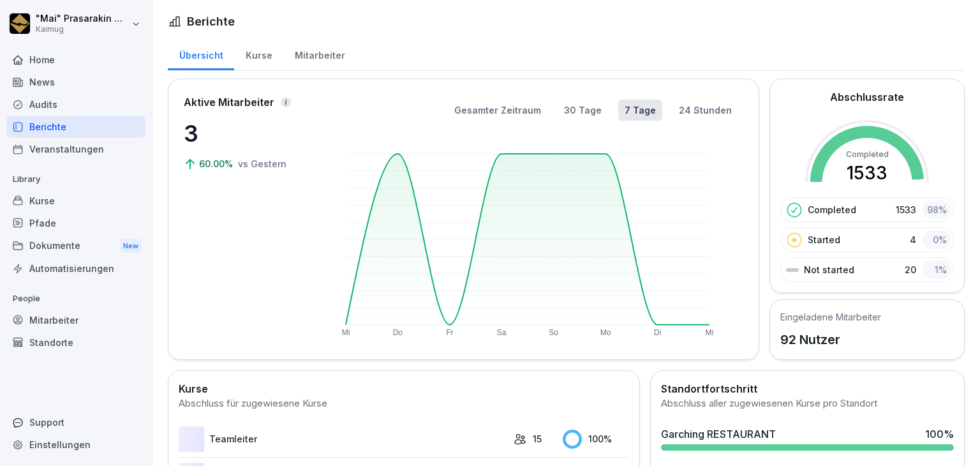  What do you see at coordinates (76, 342) in the screenshot?
I see `a: Standorte` at bounding box center [76, 342].